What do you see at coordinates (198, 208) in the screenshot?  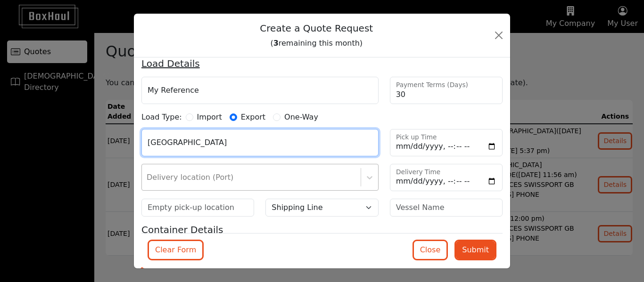 I see `input: Empty pick-up location` at bounding box center [198, 208].